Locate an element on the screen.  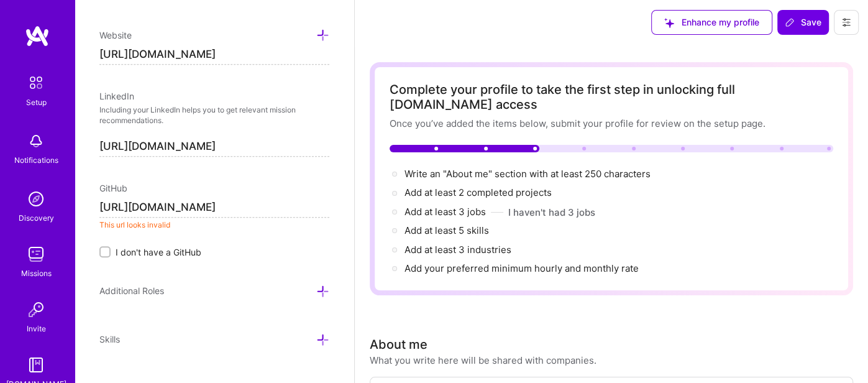
button: Enhance my profile is located at coordinates (711, 22).